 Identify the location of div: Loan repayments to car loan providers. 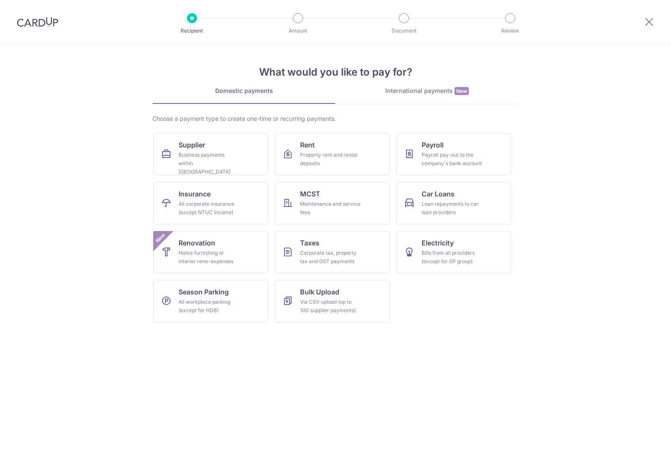
(452, 208).